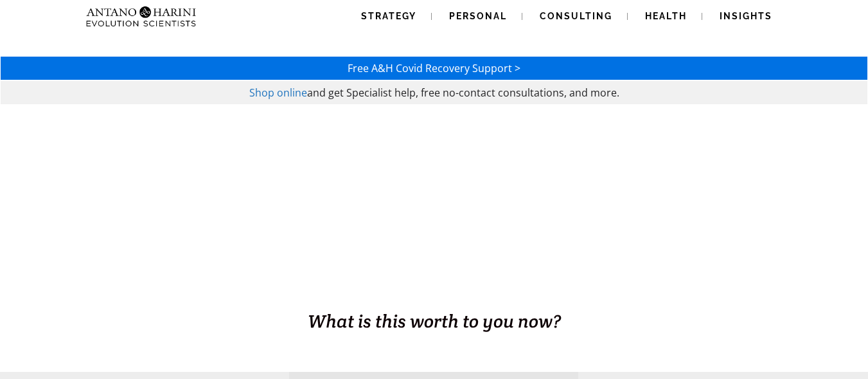  What do you see at coordinates (433, 68) in the screenshot?
I see `a: Free A&H Covid Recovery Support >` at bounding box center [433, 68].